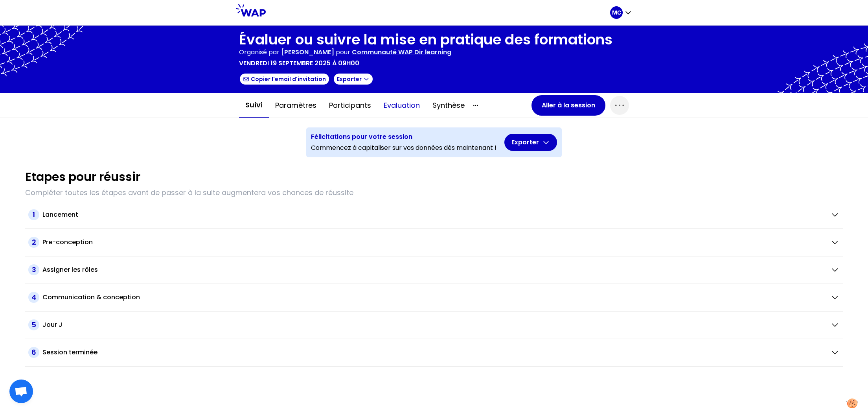 The height and width of the screenshot is (411, 868). Describe the element at coordinates (621, 12) in the screenshot. I see `button: MC` at that location.